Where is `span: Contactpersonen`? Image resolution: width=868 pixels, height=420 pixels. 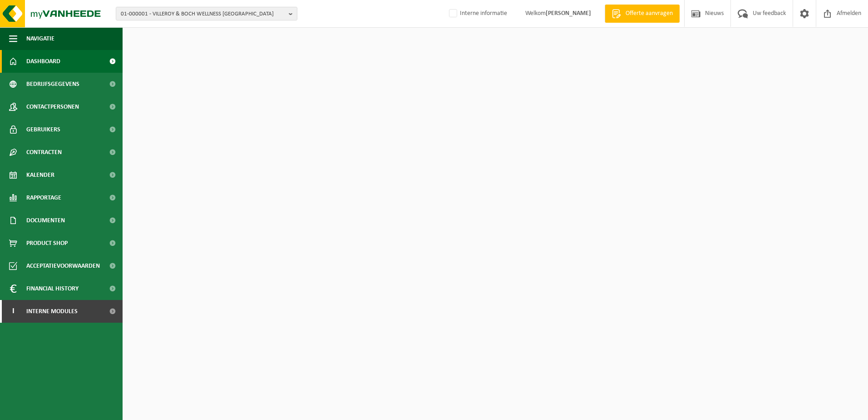
span: Contactpersonen is located at coordinates (52, 107).